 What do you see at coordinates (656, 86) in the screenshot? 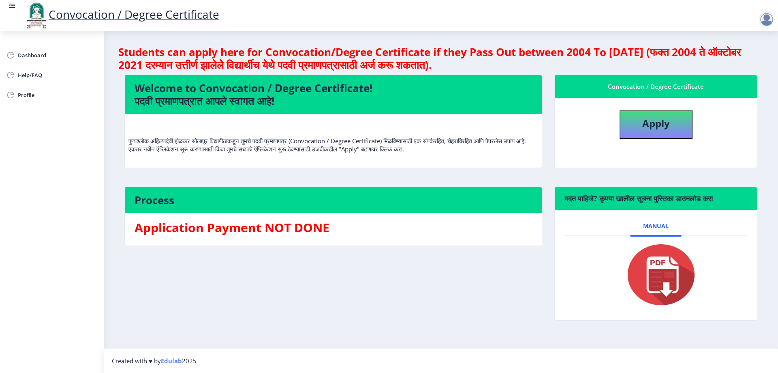
I see `div: Convocation / Degree Certificate` at bounding box center [656, 86].